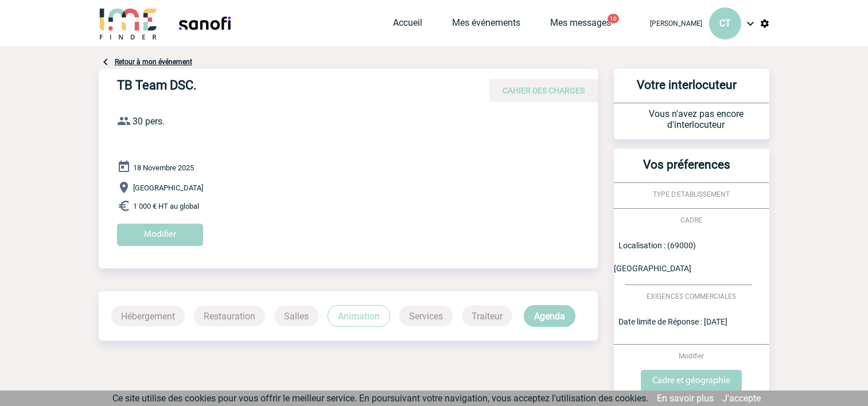 Image resolution: width=868 pixels, height=406 pixels. Describe the element at coordinates (426, 316) in the screenshot. I see `p: Services` at that location.